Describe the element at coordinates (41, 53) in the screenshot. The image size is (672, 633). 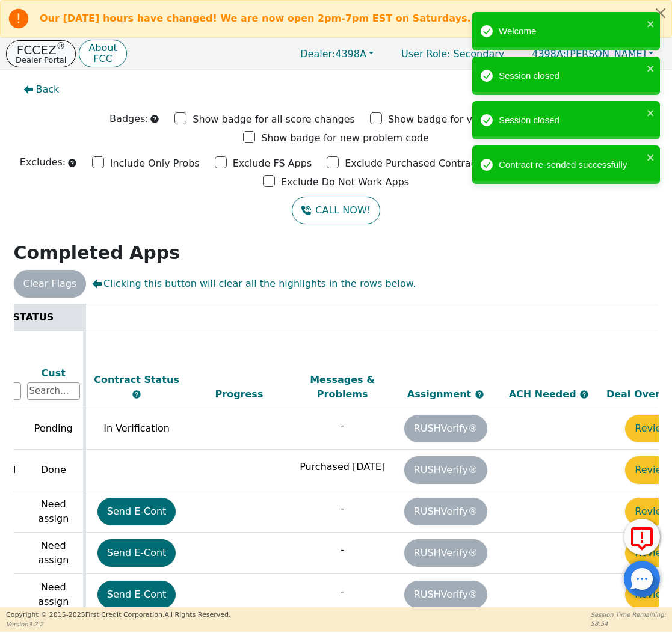
I see `a: FCCEZ®Dealer Portal` at that location.